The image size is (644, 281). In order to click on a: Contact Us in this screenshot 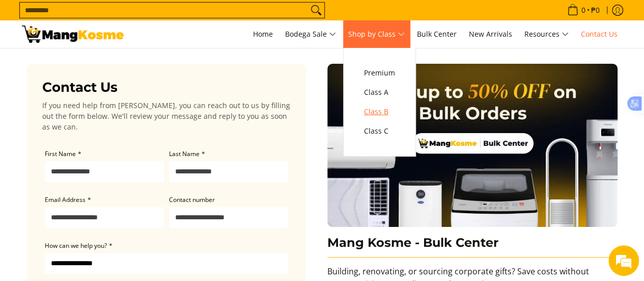, I will do `click(599, 34)`.